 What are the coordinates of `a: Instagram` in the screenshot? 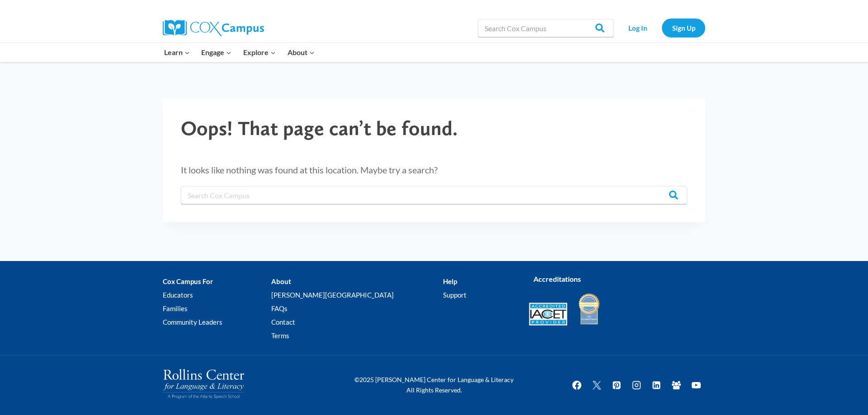 It's located at (636, 385).